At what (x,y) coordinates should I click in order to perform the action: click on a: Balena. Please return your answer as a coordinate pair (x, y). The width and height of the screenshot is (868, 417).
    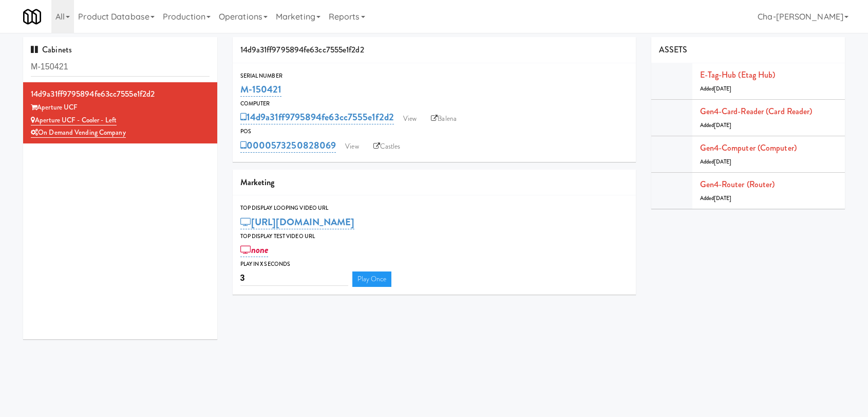
    Looking at the image, I should click on (443, 119).